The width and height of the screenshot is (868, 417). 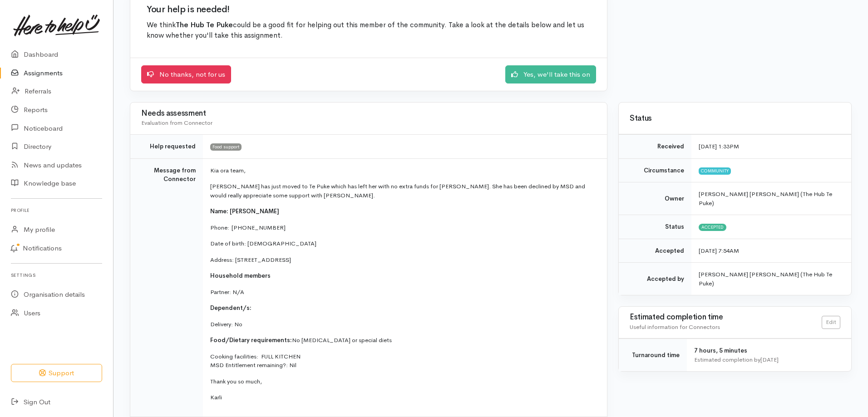 What do you see at coordinates (403, 292) in the screenshot?
I see `p: Partner: N/A` at bounding box center [403, 292].